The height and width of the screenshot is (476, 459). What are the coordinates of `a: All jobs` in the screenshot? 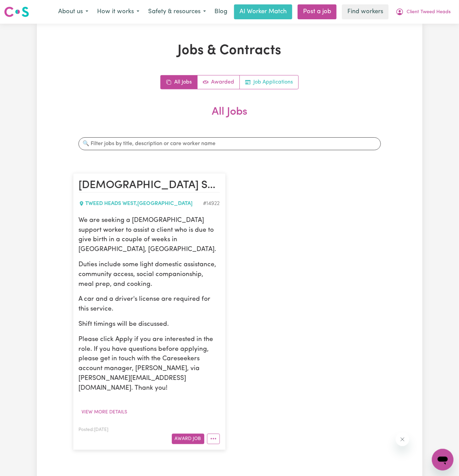 It's located at (179, 82).